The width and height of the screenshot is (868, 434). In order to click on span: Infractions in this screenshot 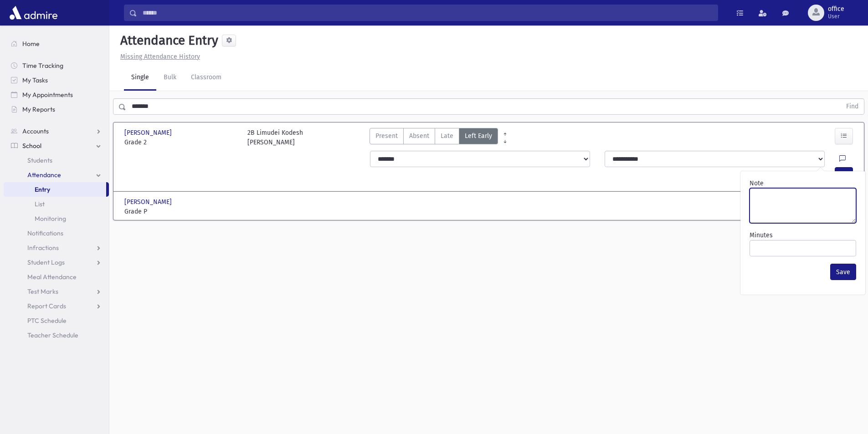, I will do `click(43, 248)`.